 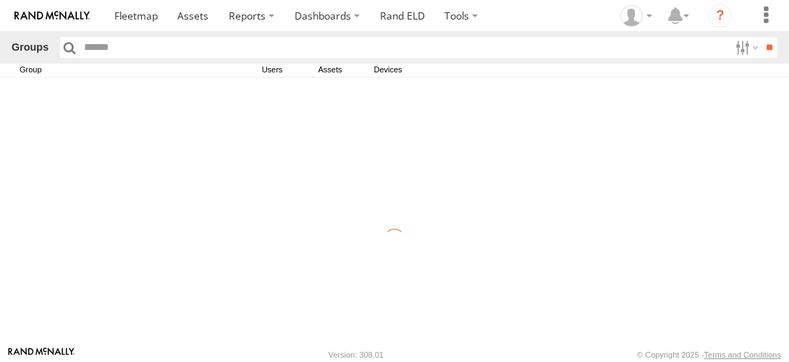 What do you see at coordinates (745, 47) in the screenshot?
I see `label: Search Filter Options` at bounding box center [745, 47].